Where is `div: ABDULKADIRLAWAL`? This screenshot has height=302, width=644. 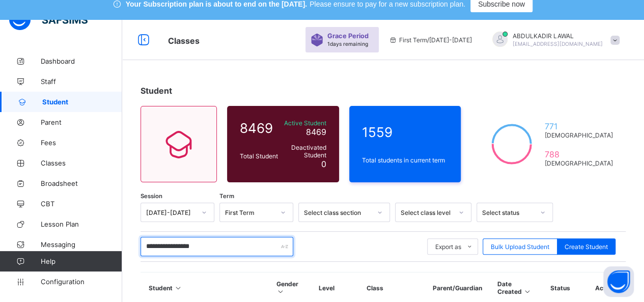 div: ABDULKADIRLAWAL is located at coordinates (553, 40).